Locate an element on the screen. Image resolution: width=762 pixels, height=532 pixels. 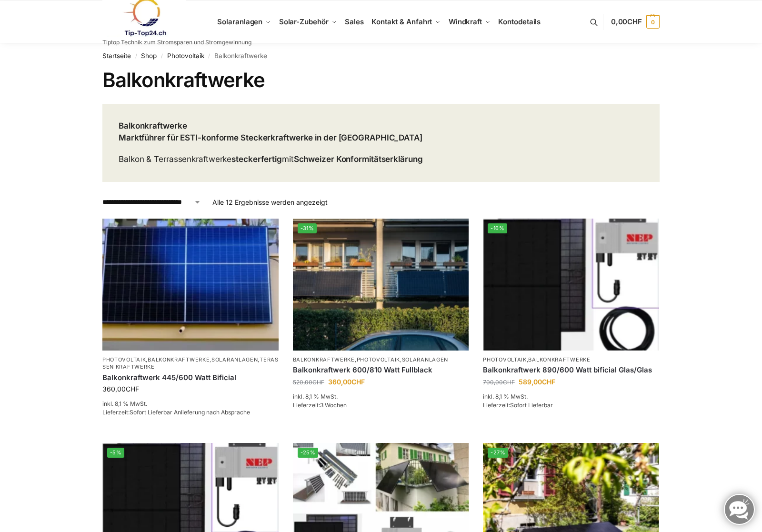
h1: Balkonkraftwerke is located at coordinates (381, 80).